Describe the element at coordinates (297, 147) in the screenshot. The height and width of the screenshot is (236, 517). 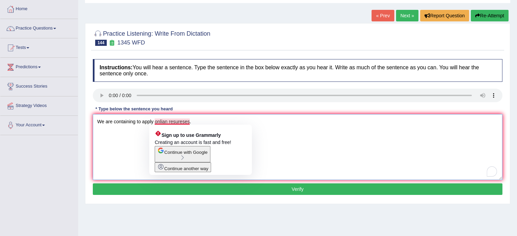
I see `textarea: To enrich screen reader interactions, please activate Accessibility in Grammarly extension settings` at that location.